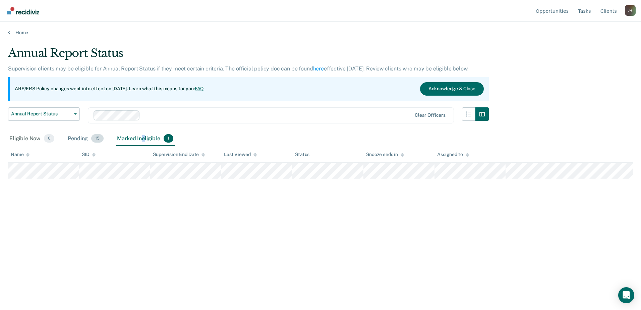 Image resolution: width=641 pixels, height=310 pixels. I want to click on div: Name, so click(20, 154).